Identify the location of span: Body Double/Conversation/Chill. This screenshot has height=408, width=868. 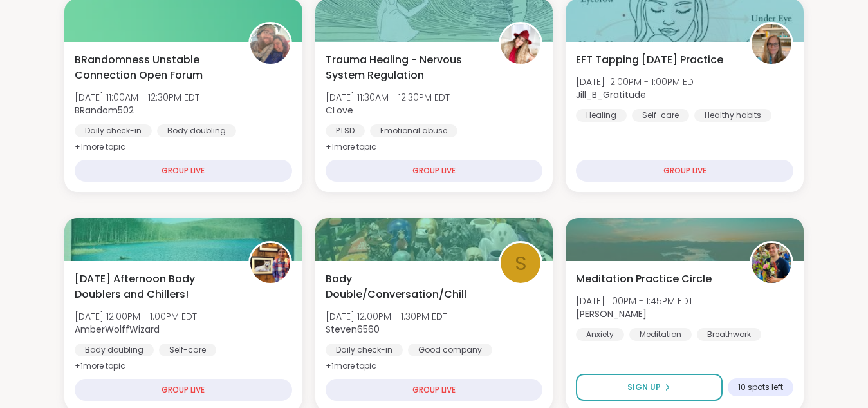
(405, 286).